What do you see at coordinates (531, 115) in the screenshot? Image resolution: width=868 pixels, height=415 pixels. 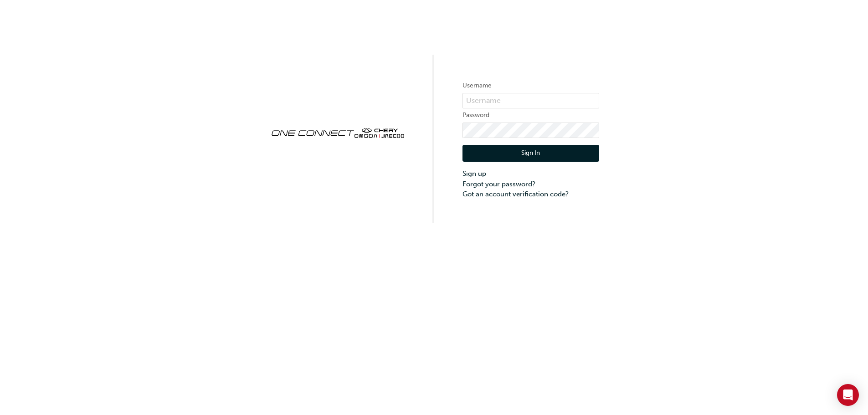 I see `label: Password` at bounding box center [531, 115].